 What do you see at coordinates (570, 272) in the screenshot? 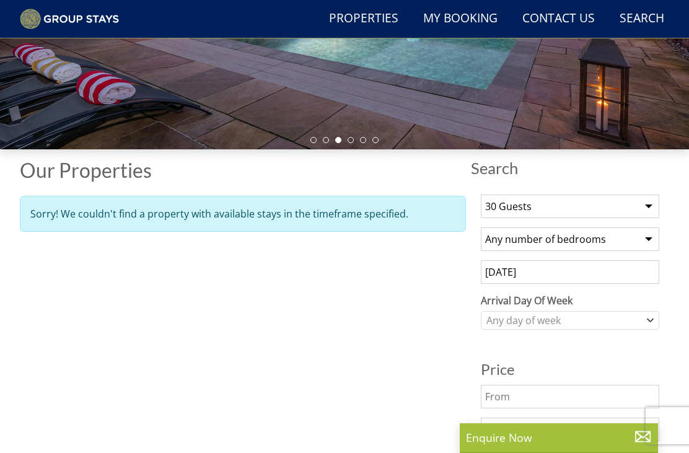
I see `input: Arrival Date` at bounding box center [570, 272].